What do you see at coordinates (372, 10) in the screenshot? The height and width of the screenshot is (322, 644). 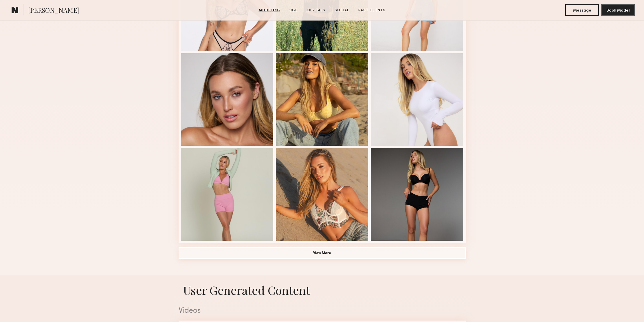 I see `a: Past Clients` at bounding box center [372, 10].